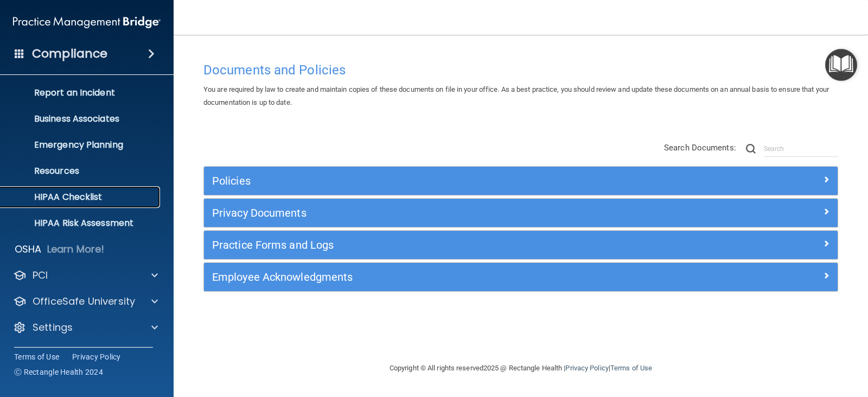 The height and width of the screenshot is (397, 868). Describe the element at coordinates (53, 327) in the screenshot. I see `p: Settings` at that location.